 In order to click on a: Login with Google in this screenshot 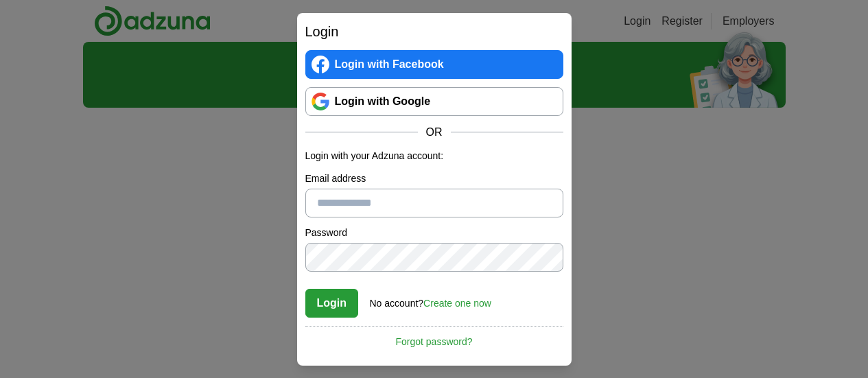, I will do `click(435, 102)`.